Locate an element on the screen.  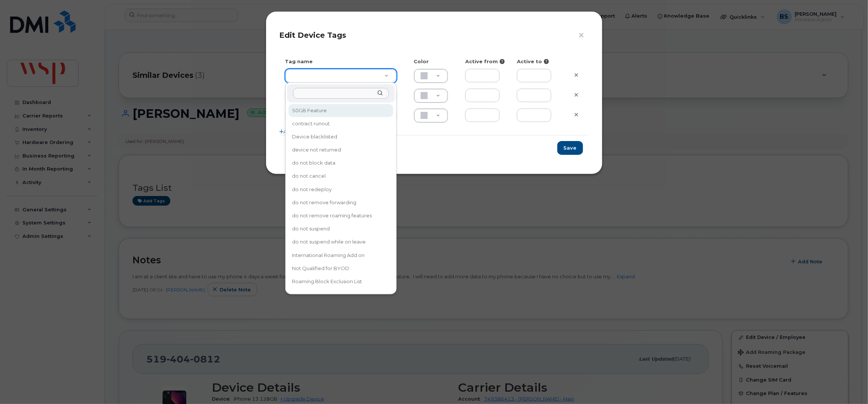
div: do not redeploy is located at coordinates (341, 189).